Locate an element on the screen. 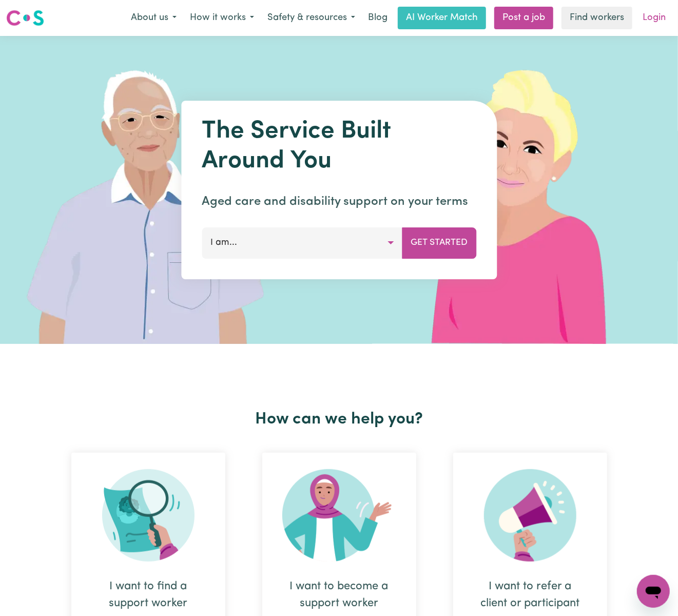 The width and height of the screenshot is (678, 616). p: Aged care and disability support on your terms is located at coordinates (339, 201).